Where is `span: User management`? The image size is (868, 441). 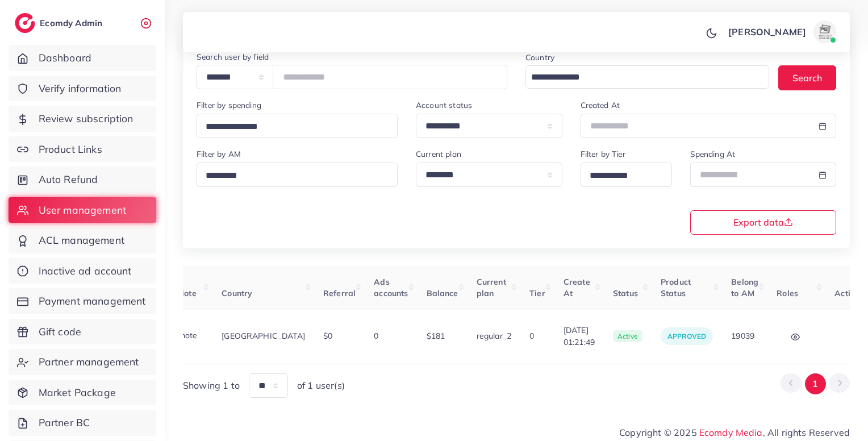
span: User management is located at coordinates (82, 210).